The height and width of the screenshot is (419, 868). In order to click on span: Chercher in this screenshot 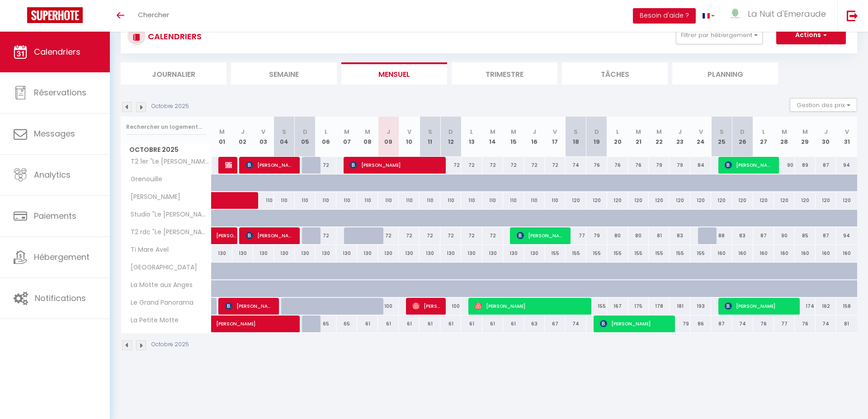, I will do `click(153, 15)`.